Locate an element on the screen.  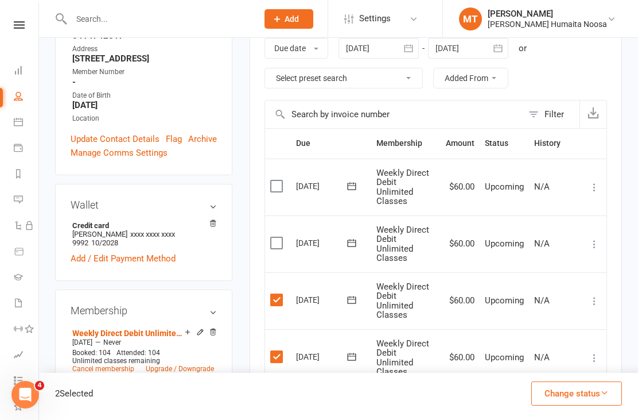
a: Flag is located at coordinates (174, 139).